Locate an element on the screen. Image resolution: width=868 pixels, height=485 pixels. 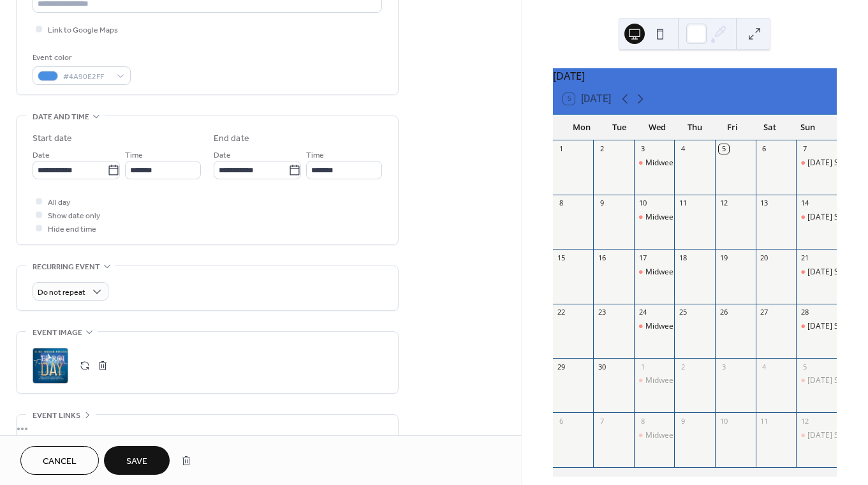
div: Fri is located at coordinates (732, 128).